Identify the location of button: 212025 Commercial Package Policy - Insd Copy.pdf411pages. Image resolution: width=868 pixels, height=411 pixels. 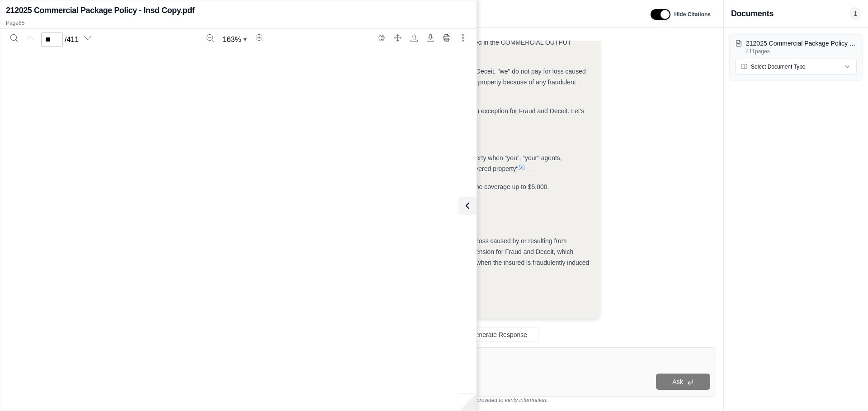
(796, 47).